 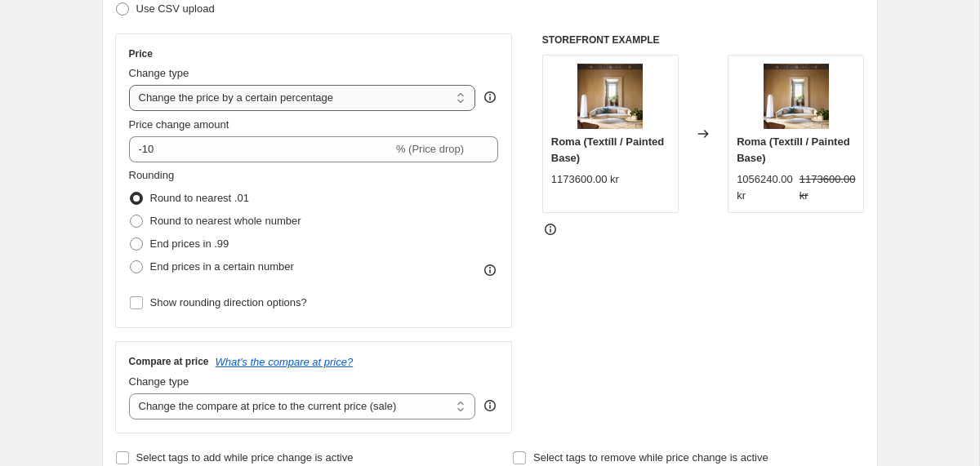 I want to click on span: End prices in a certain number, so click(x=222, y=266).